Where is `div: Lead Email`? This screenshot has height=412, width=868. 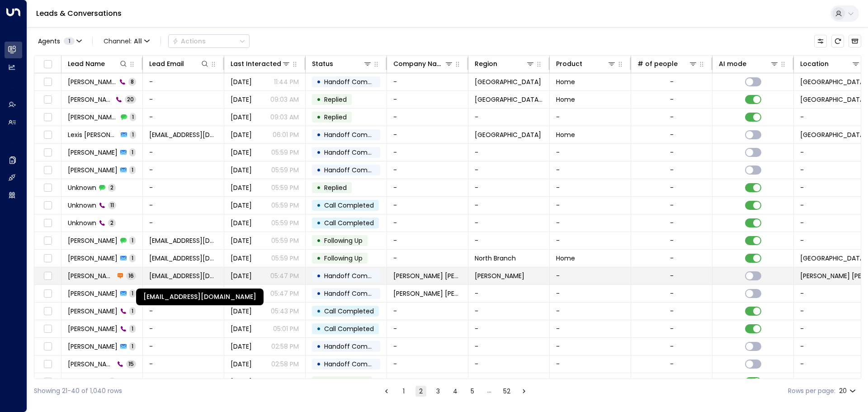 div: Lead Email is located at coordinates (179, 64).